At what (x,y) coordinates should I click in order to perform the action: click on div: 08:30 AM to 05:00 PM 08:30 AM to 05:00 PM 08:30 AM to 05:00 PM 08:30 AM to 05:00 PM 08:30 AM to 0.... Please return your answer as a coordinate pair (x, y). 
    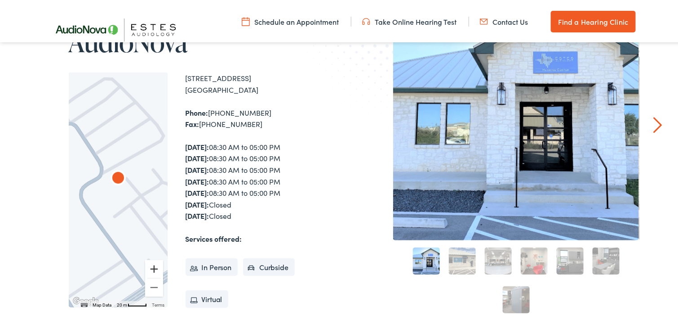
    Looking at the image, I should click on (264, 179).